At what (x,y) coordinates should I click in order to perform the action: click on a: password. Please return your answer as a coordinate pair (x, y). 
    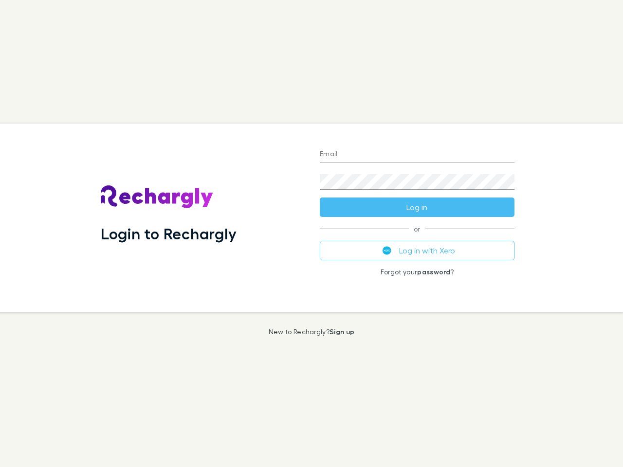
    Looking at the image, I should click on (434, 272).